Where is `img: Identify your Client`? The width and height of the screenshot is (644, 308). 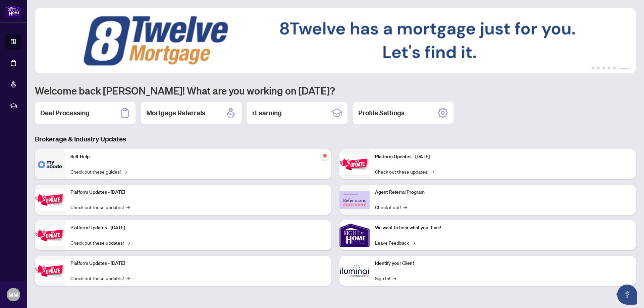 img: Identify your Client is located at coordinates (354, 271).